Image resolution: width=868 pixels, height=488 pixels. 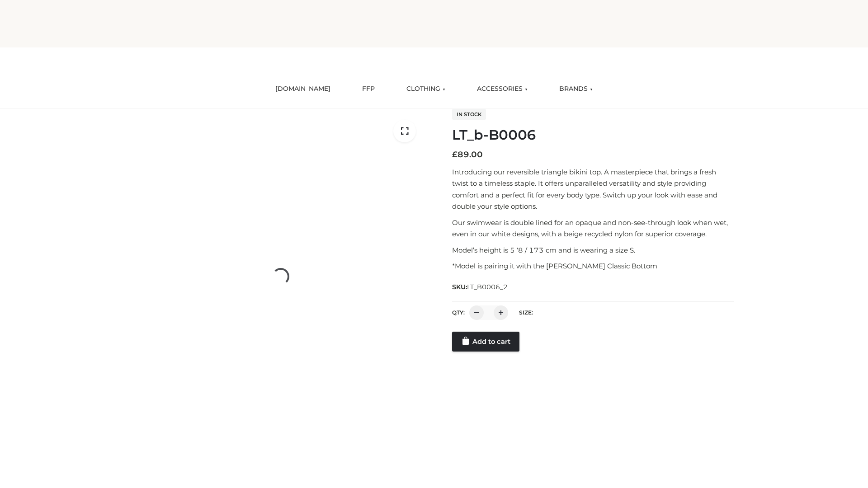 What do you see at coordinates (486, 342) in the screenshot?
I see `a: Add to cart` at bounding box center [486, 342].